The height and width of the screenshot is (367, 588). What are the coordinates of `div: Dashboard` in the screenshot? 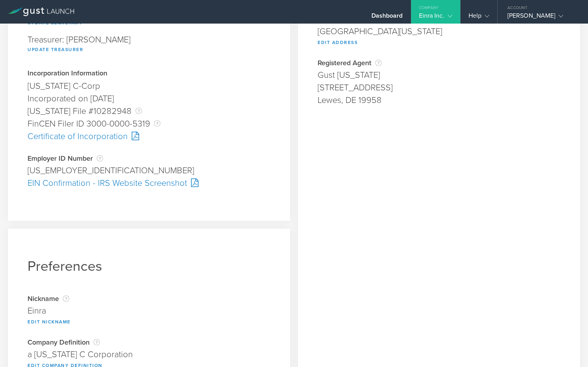 It's located at (387, 18).